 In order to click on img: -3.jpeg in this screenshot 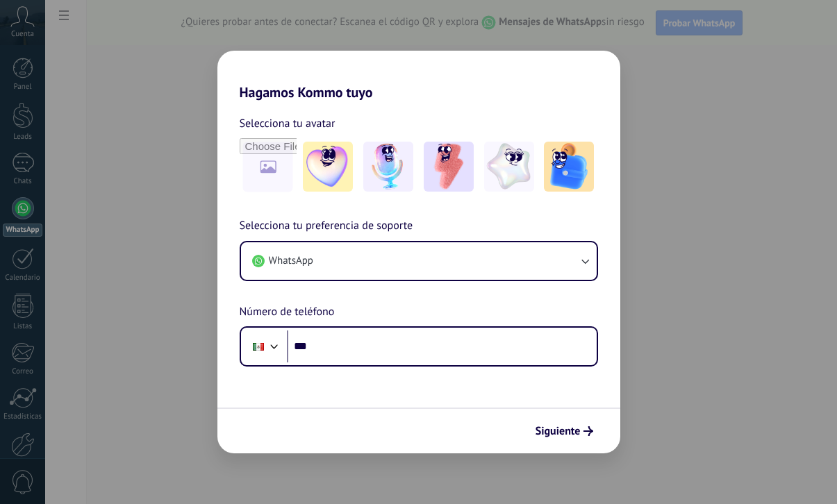, I will do `click(449, 167)`.